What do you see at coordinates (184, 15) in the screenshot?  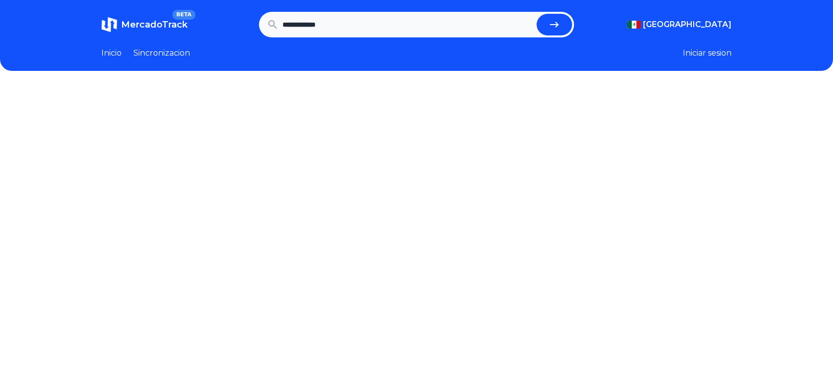 I see `span: BETA` at bounding box center [184, 15].